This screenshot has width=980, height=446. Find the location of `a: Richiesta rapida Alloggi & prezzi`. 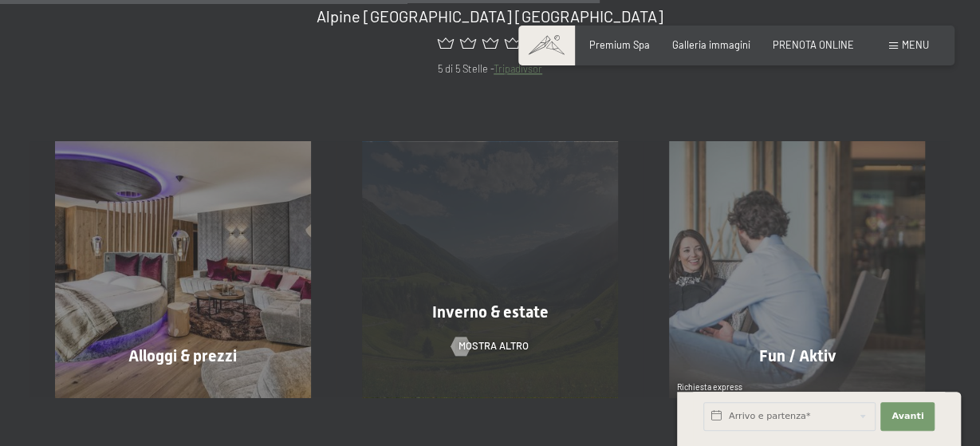

a: Richiesta rapida Alloggi & prezzi is located at coordinates (183, 269).